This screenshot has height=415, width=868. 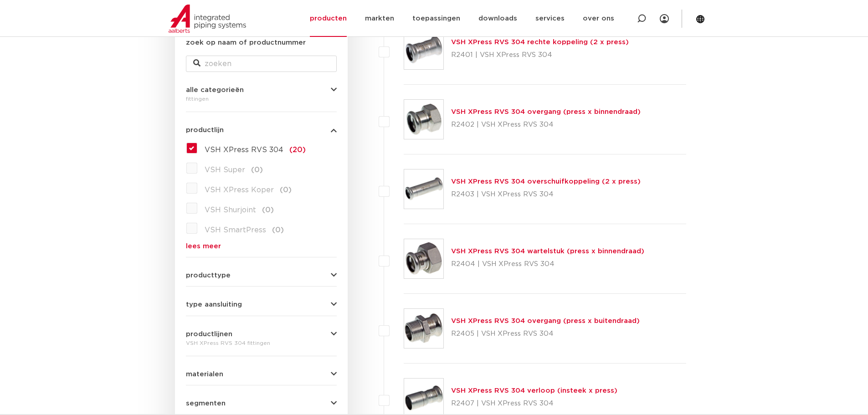 I want to click on a: lees meer, so click(x=261, y=246).